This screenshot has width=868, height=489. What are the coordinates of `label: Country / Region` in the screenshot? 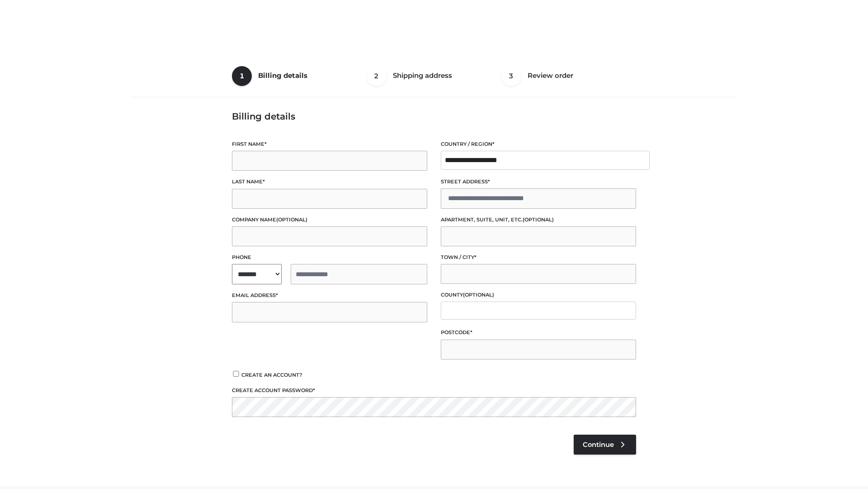 It's located at (539, 144).